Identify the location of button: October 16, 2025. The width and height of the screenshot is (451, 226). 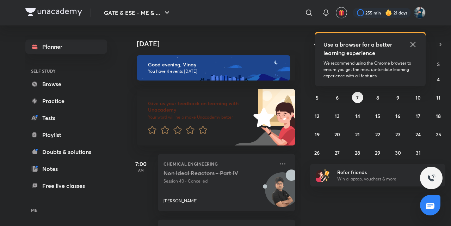
(398, 116).